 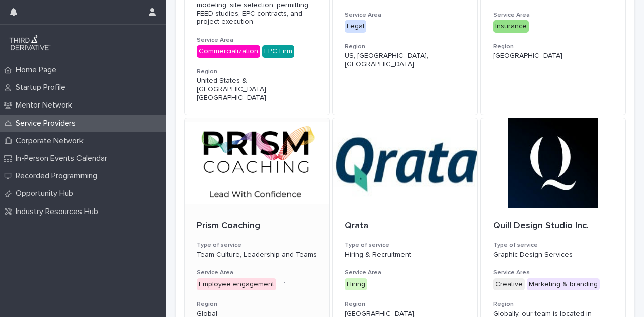 I want to click on p: Team Culture, Leadership and Teams, so click(x=256, y=255).